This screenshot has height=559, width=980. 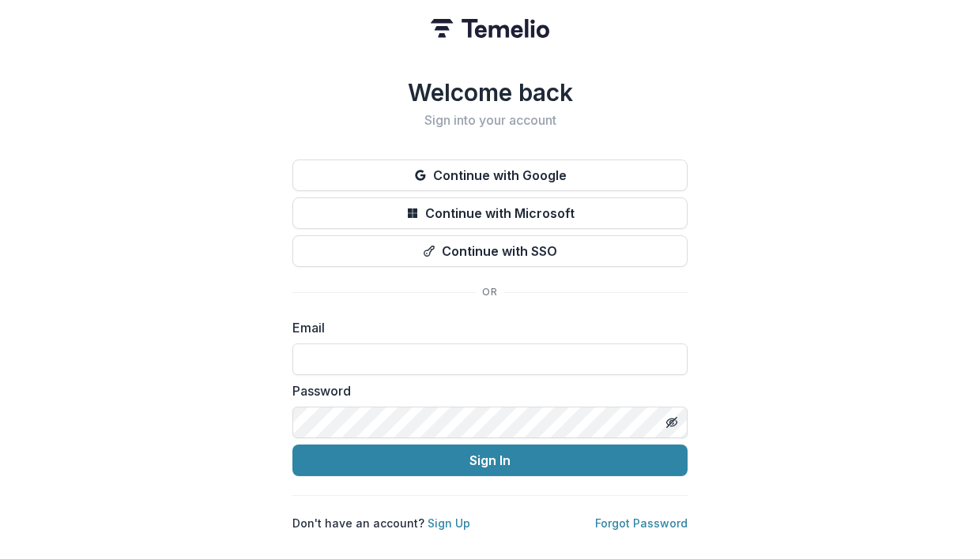 I want to click on p: Don't have an account?, so click(x=381, y=523).